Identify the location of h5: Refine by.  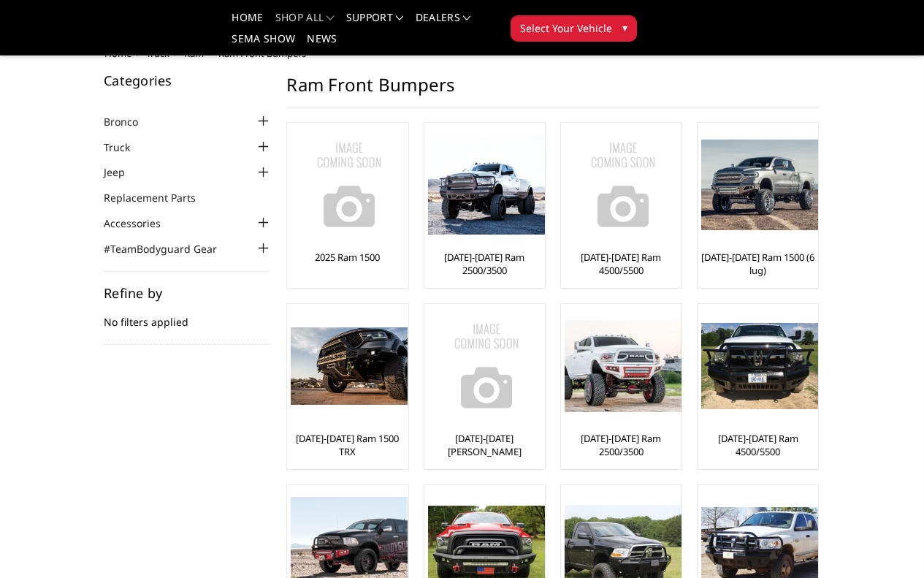
(188, 293).